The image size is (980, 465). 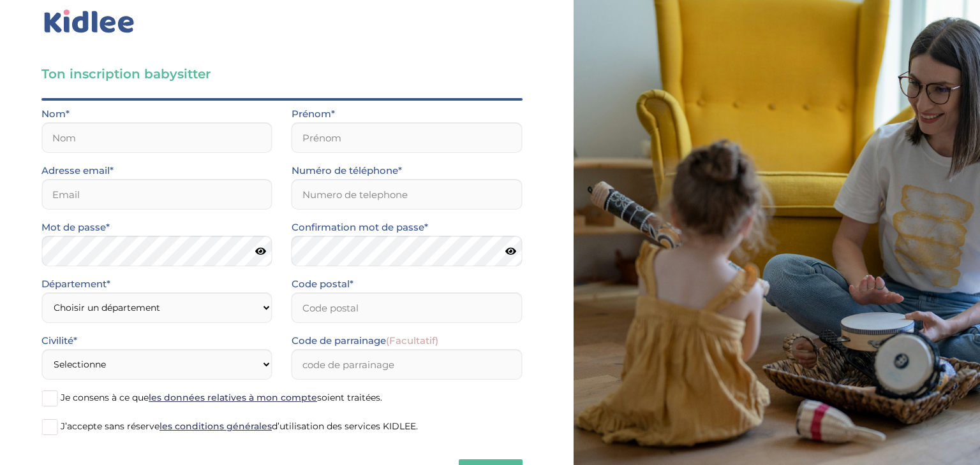 I want to click on label: Département*, so click(x=76, y=284).